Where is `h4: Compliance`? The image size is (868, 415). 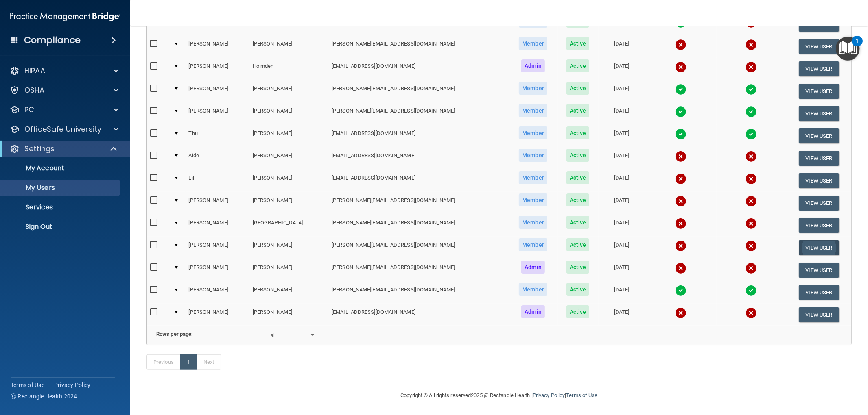 h4: Compliance is located at coordinates (52, 40).